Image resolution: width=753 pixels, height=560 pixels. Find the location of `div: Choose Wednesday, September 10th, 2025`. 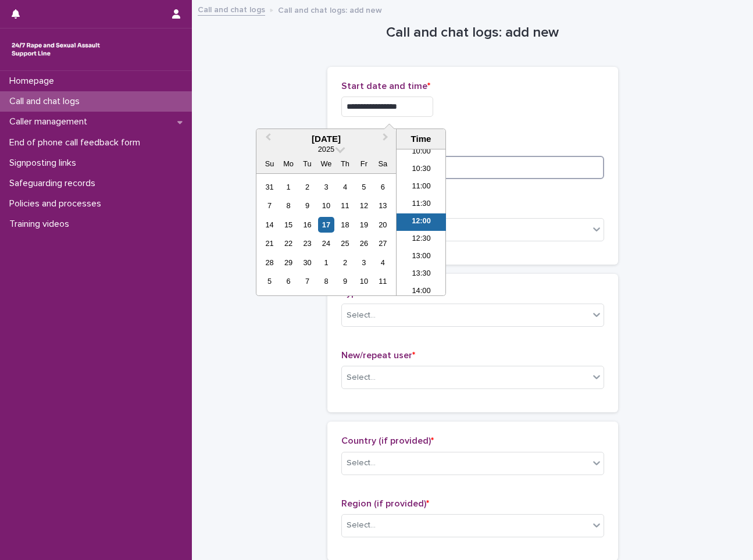

div: Choose Wednesday, September 10th, 2025 is located at coordinates (326, 205).